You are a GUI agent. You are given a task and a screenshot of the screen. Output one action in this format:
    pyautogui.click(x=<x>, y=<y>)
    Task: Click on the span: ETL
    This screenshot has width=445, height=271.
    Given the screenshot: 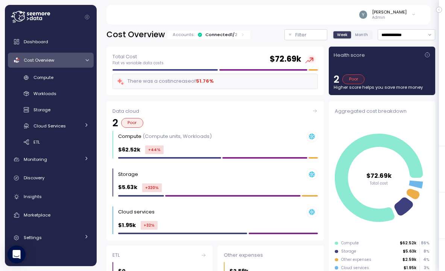 What is the action you would take?
    pyautogui.click(x=36, y=142)
    